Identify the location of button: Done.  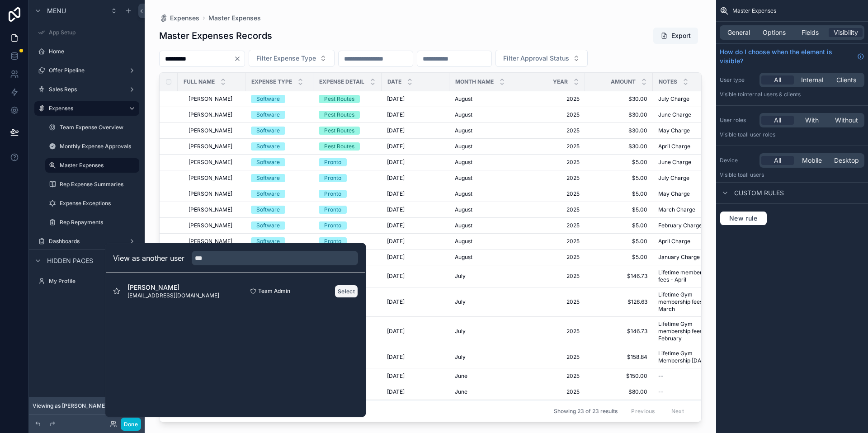
(131, 424).